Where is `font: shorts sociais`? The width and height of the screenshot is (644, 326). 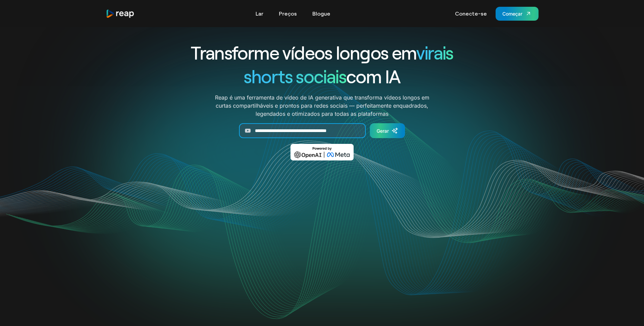 font: shorts sociais is located at coordinates (295, 76).